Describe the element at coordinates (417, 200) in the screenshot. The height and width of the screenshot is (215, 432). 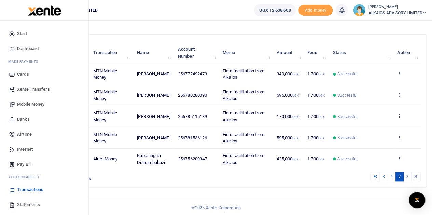
I see `div: Open Intercom Messenger` at that location.